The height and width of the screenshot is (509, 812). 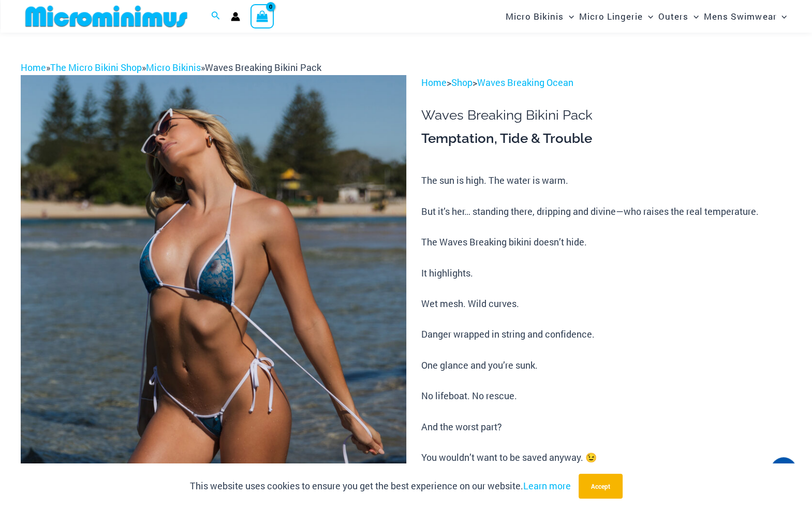 I want to click on span: Mens Swimwear, so click(x=740, y=16).